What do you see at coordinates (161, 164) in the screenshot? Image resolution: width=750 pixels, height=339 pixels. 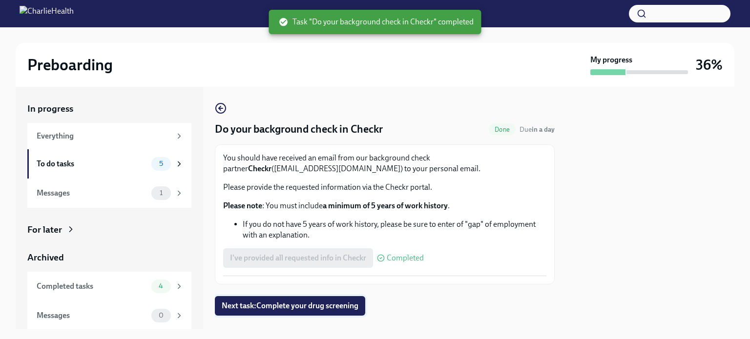 I see `span: 5` at bounding box center [161, 164].